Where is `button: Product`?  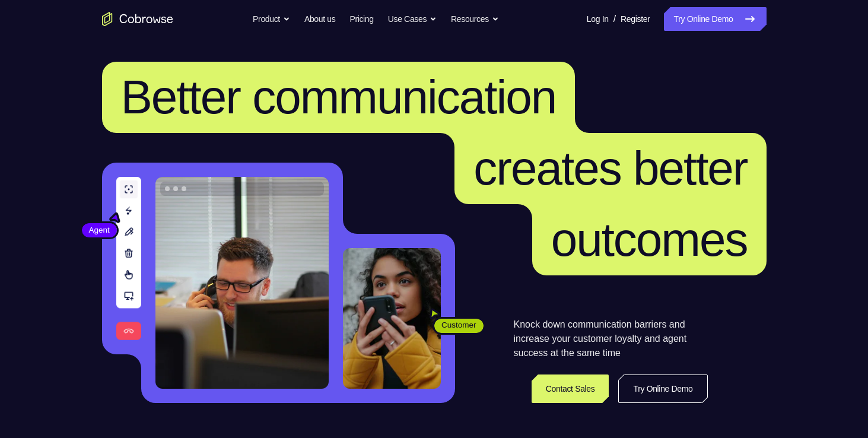 button: Product is located at coordinates (271, 19).